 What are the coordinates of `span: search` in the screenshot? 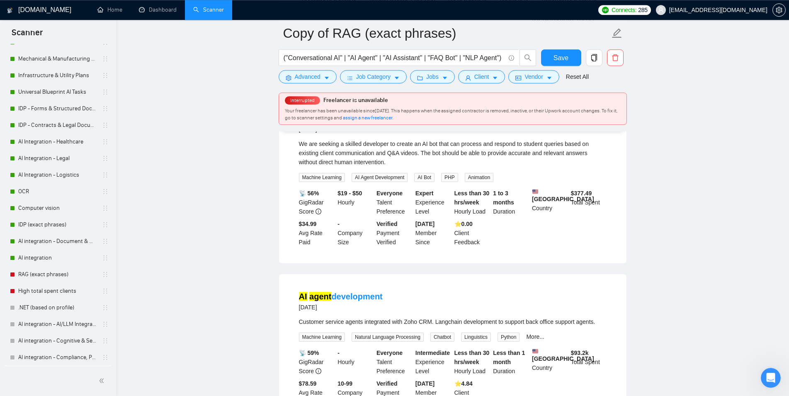 It's located at (528, 58).